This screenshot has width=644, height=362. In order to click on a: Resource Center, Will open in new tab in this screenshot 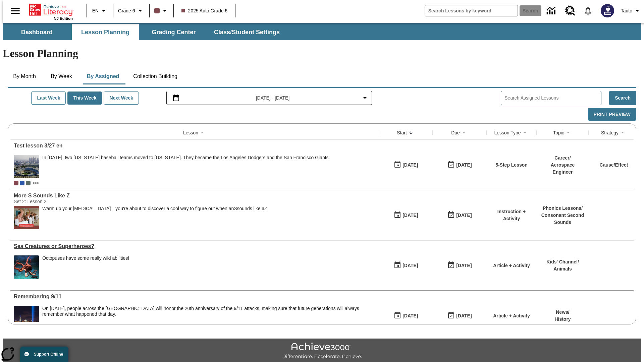, I will do `click(570, 11)`.